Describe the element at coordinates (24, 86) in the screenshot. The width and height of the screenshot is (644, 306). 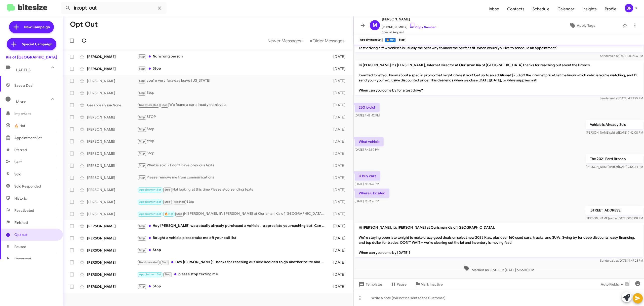
I see `span: Save a Deal` at that location.